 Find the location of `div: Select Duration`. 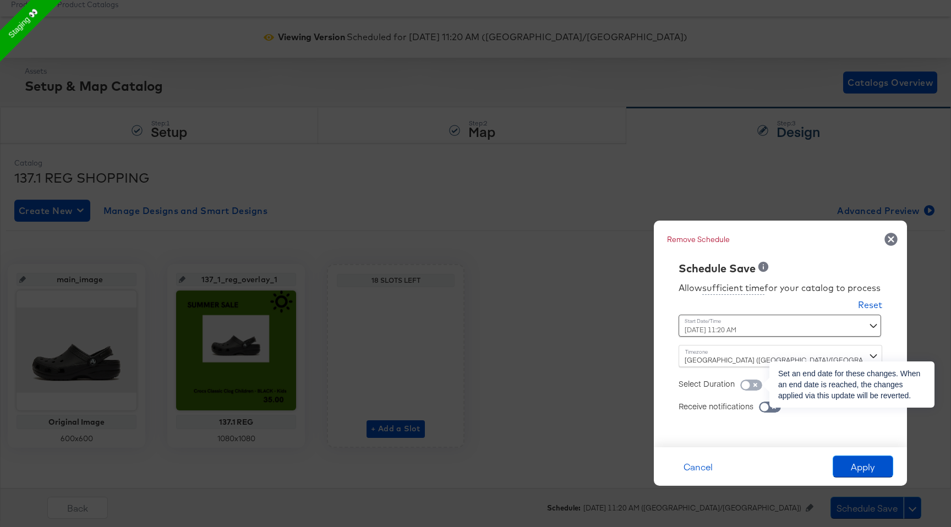

div: Select Duration is located at coordinates (707, 384).